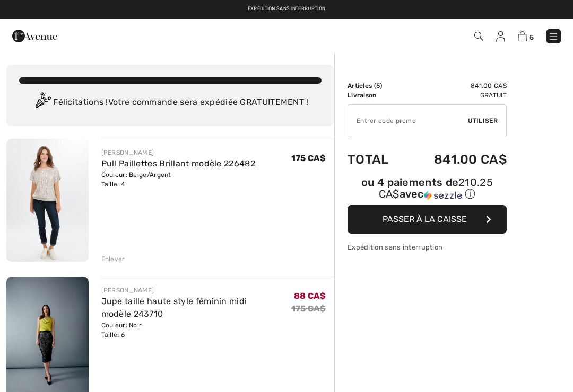  I want to click on img: Panier d'achat, so click(522, 36).